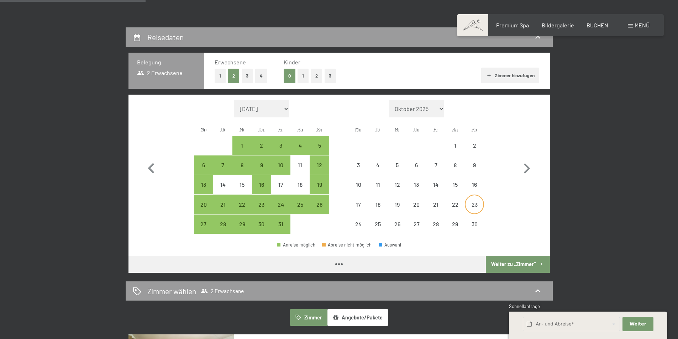 The height and width of the screenshot is (339, 678). Describe the element at coordinates (242, 152) in the screenshot. I see `div: 1` at that location.